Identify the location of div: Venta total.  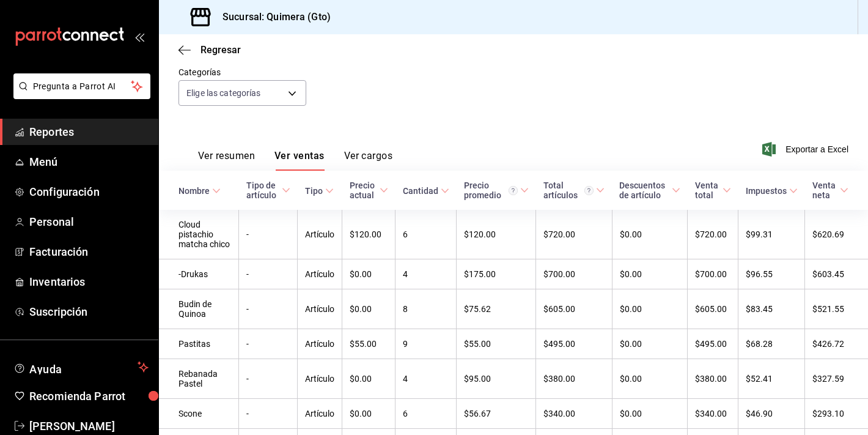
(707, 190).